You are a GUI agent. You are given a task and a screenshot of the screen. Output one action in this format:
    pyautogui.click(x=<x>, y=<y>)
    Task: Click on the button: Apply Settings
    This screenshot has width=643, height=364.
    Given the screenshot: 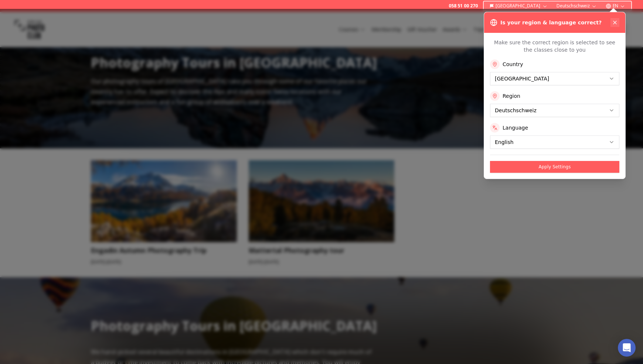 What is the action you would take?
    pyautogui.click(x=555, y=167)
    